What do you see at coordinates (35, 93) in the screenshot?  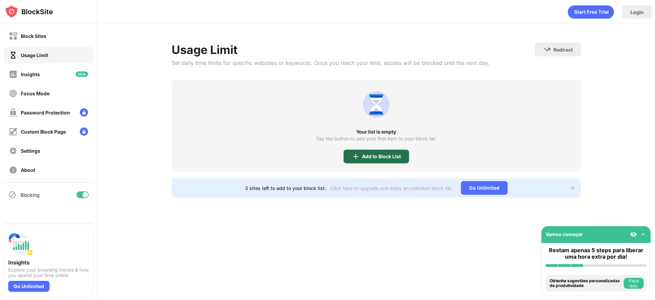 I see `div: Focus Mode` at bounding box center [35, 93].